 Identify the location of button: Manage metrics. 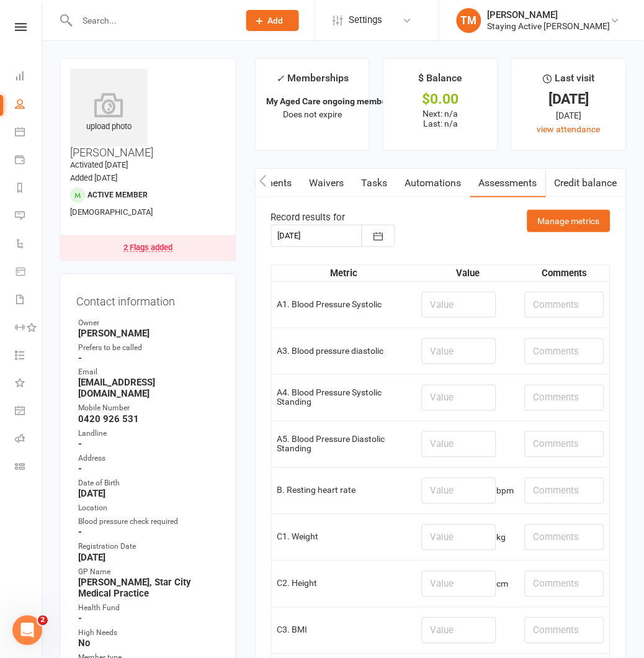
(569, 221).